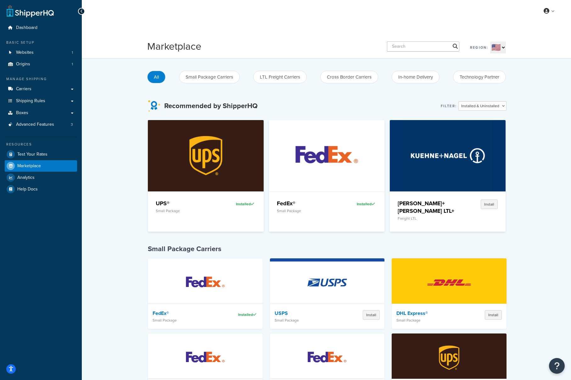  Describe the element at coordinates (41, 101) in the screenshot. I see `li: Shipping Rules` at that location.